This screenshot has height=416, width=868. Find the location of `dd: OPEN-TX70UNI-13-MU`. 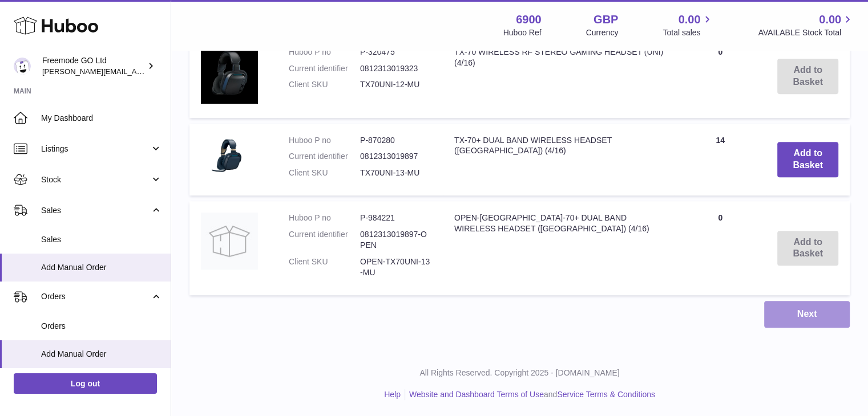

dd: OPEN-TX70UNI-13-MU is located at coordinates (395, 267).